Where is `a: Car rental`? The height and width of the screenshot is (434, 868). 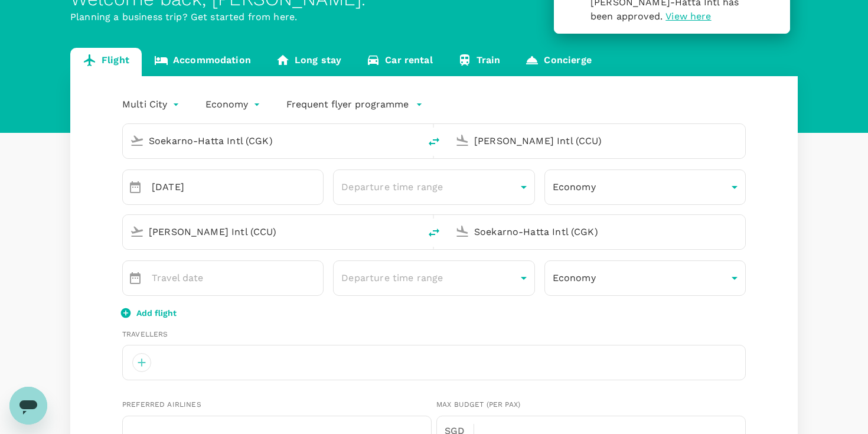
a: Car rental is located at coordinates (399, 62).